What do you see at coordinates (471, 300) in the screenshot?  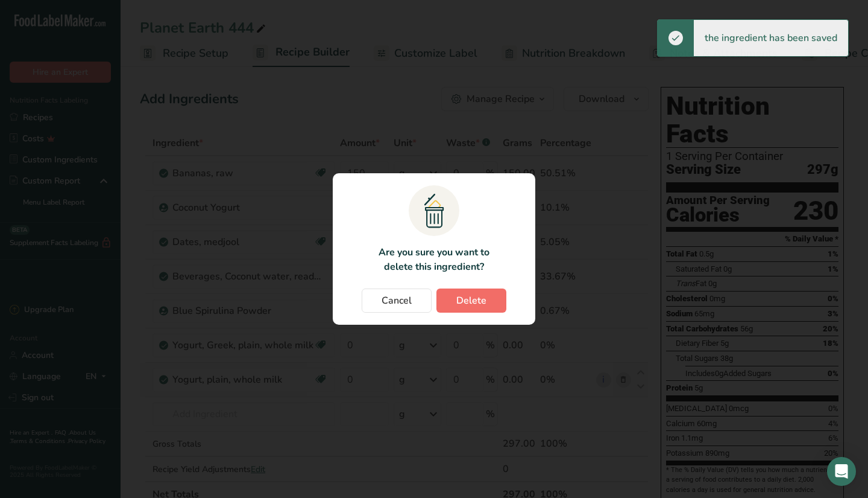 I see `button: Delete` at bounding box center [471, 300].